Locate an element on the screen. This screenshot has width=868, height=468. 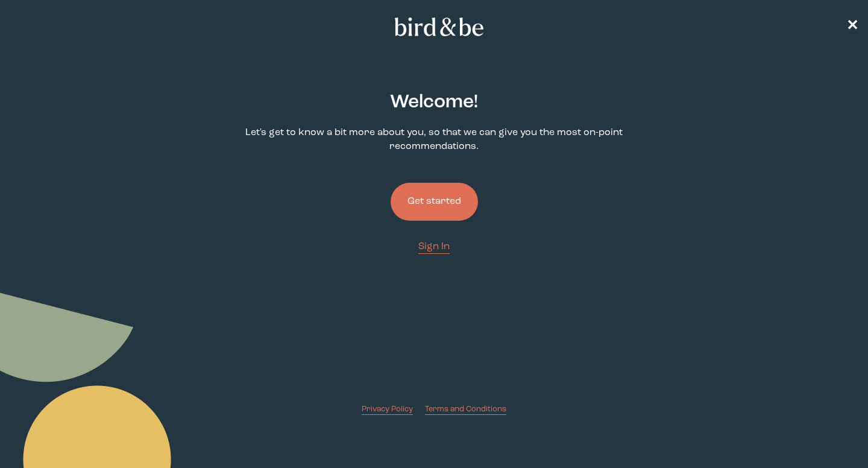
button: Get started is located at coordinates (434, 201).